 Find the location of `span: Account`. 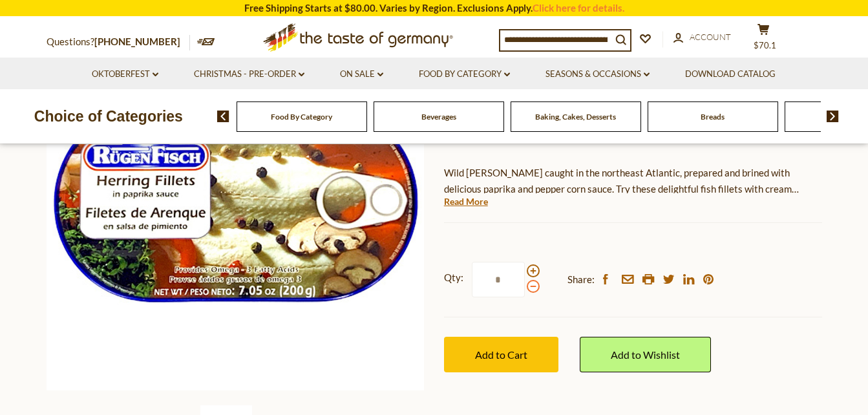

span: Account is located at coordinates (711, 37).